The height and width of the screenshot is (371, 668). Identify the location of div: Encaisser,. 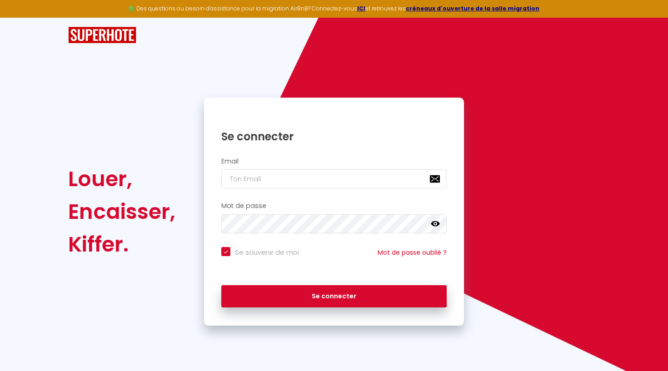
(122, 212).